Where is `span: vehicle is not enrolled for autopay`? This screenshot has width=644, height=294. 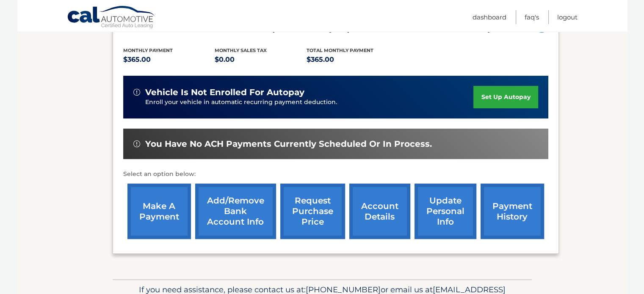
span: vehicle is not enrolled for autopay is located at coordinates (225, 92).